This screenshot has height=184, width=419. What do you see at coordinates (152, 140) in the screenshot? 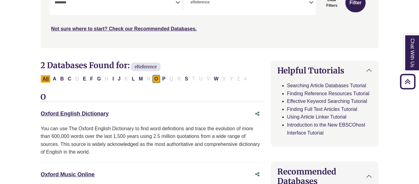
I see `div: You can use The Oxford English Dictionary to find word definitions and trace the evolution of mor...` at bounding box center [152, 140].